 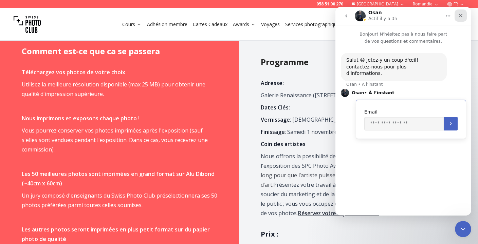 I want to click on strong: Téléchargez vos photos de votre choix, so click(x=73, y=72).